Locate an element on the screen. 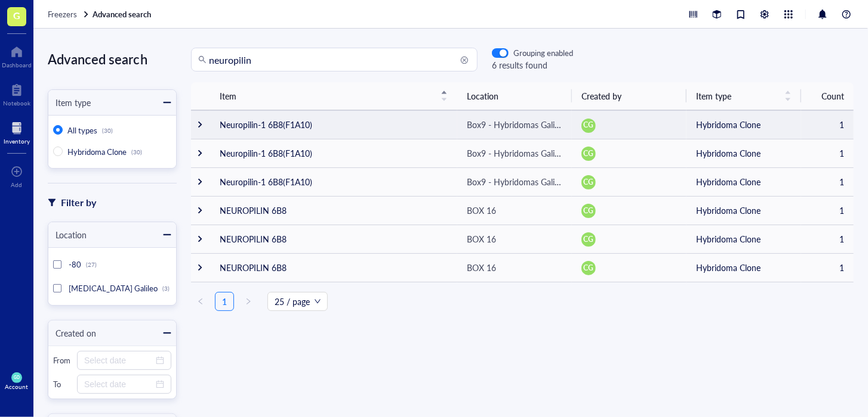 Image resolution: width=868 pixels, height=417 pixels. div: (3) is located at coordinates (166, 289).